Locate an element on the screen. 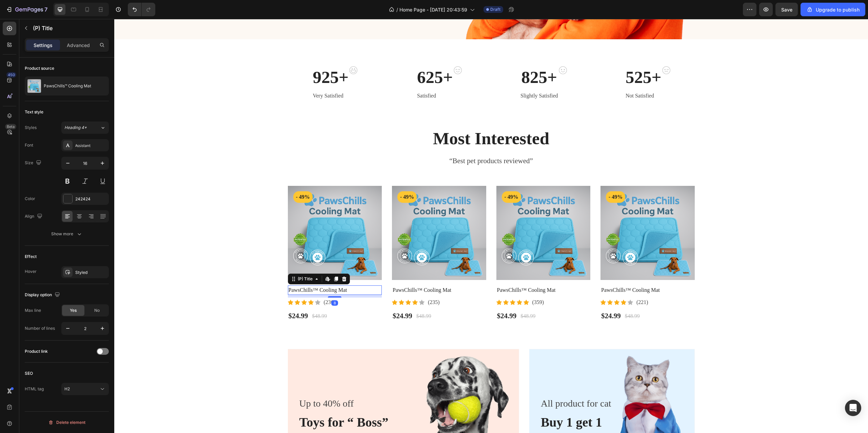 This screenshot has width=868, height=433. span: Save is located at coordinates (787, 10).